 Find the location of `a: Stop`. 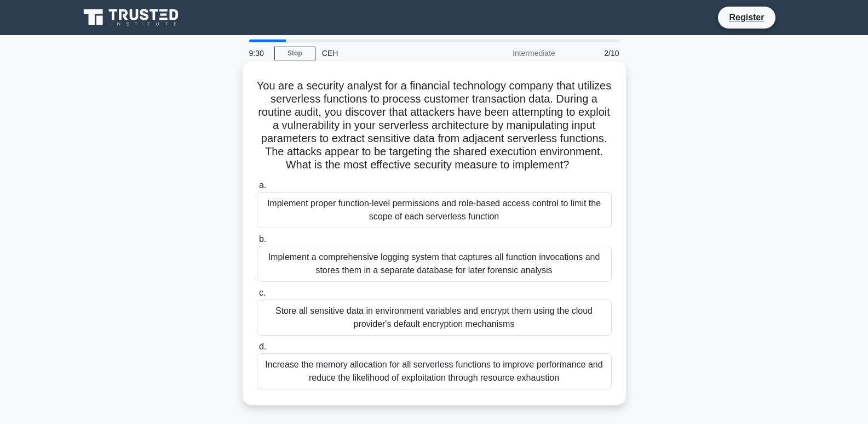

a: Stop is located at coordinates (294, 53).